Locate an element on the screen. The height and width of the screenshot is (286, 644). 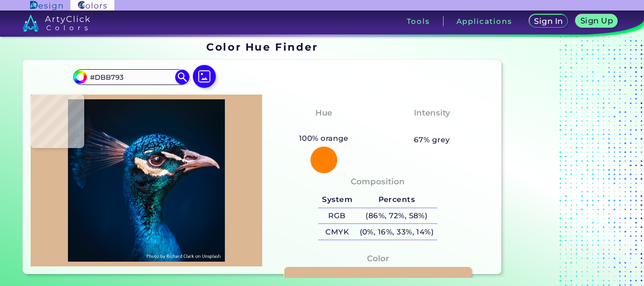
h3: Tools is located at coordinates (419, 21).